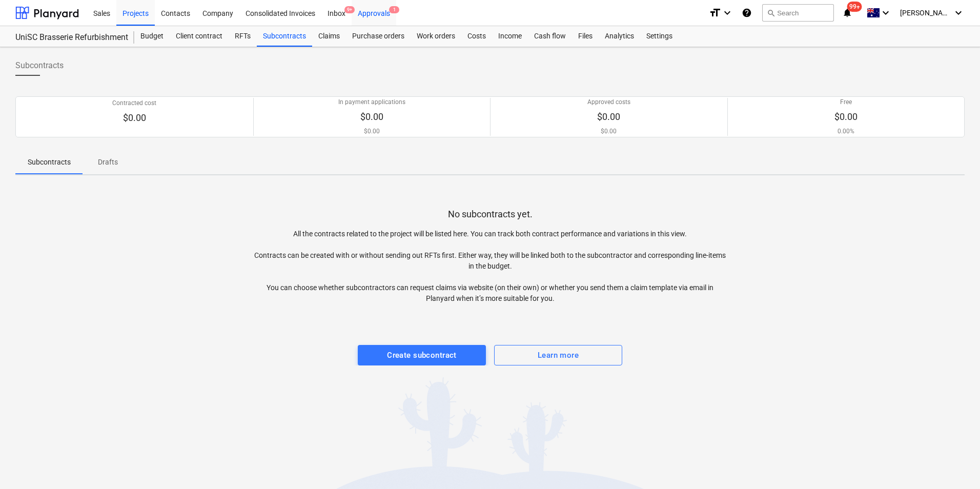 The image size is (980, 489). I want to click on div: Create subcontract, so click(422, 355).